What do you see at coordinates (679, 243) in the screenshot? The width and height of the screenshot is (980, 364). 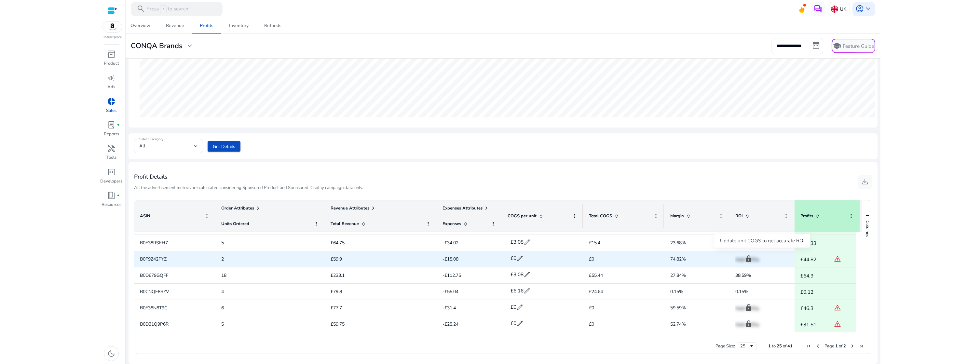 I see `span: 23.68%` at bounding box center [679, 243].